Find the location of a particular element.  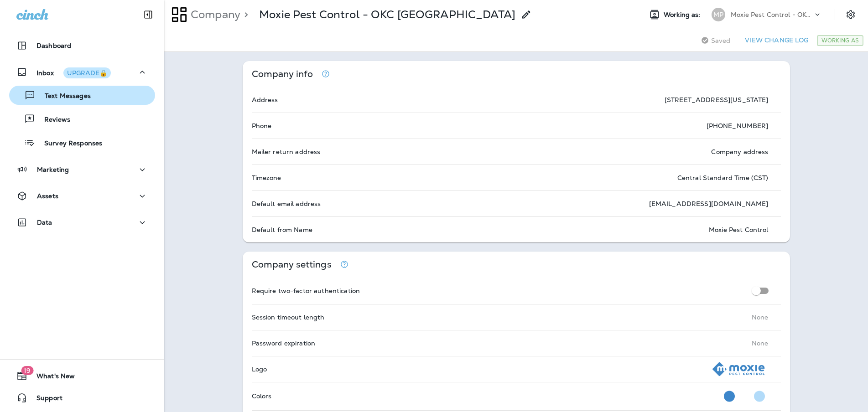

p: Timezone is located at coordinates (266, 178).